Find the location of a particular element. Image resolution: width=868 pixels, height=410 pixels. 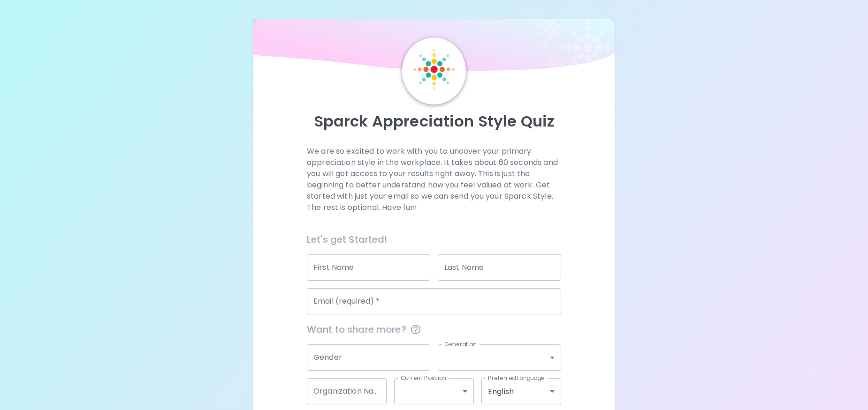

h6: Let's get Started! is located at coordinates (434, 239).